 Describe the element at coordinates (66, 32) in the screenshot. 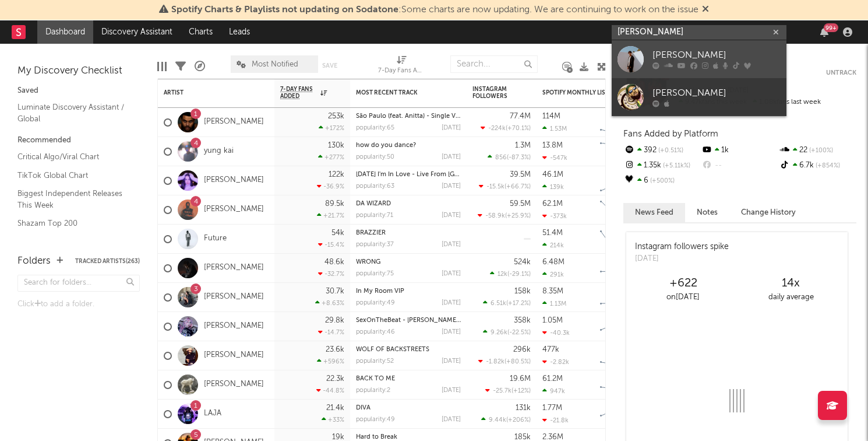

I see `a: Dashboard` at that location.